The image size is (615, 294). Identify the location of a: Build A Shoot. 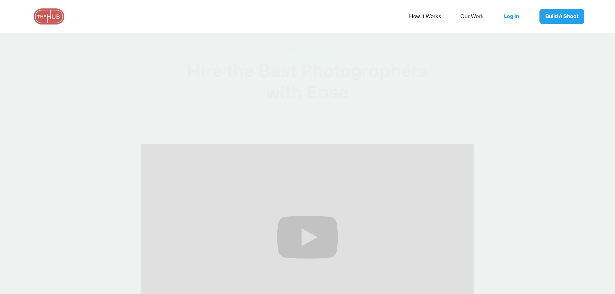
(562, 16).